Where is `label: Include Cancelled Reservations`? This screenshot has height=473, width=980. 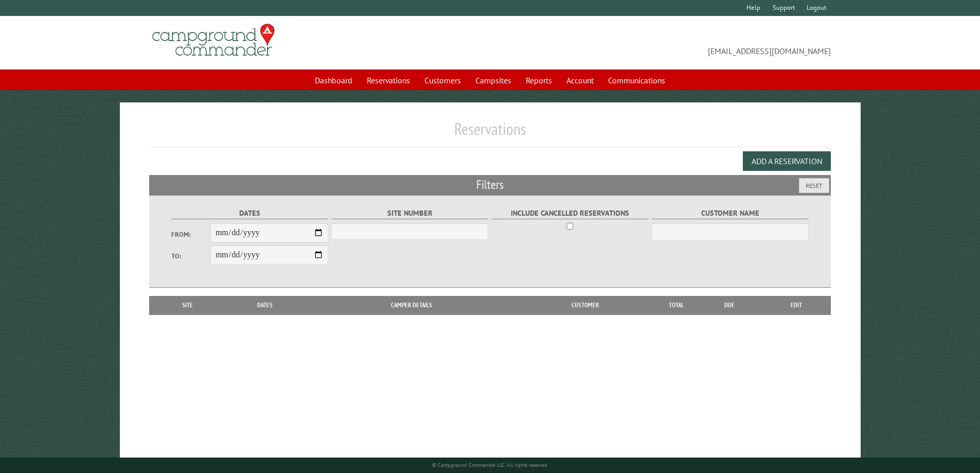 label: Include Cancelled Reservations is located at coordinates (570, 213).